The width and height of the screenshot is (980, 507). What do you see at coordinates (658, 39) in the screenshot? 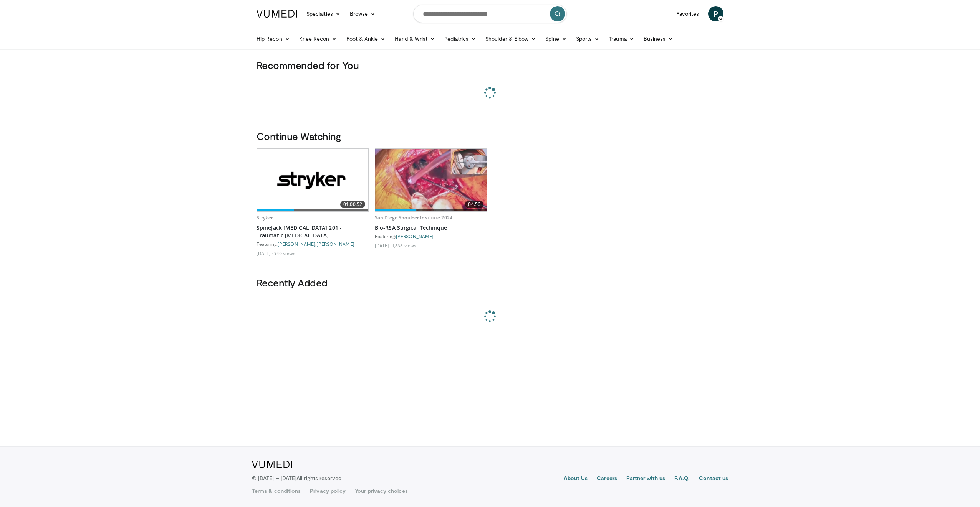
I see `a: Business` at bounding box center [658, 39].